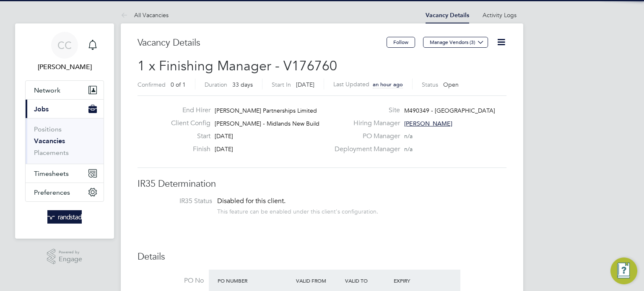 Image resolution: width=644 pixels, height=291 pixels. What do you see at coordinates (387, 84) in the screenshot?
I see `span: an hour ago` at bounding box center [387, 84].